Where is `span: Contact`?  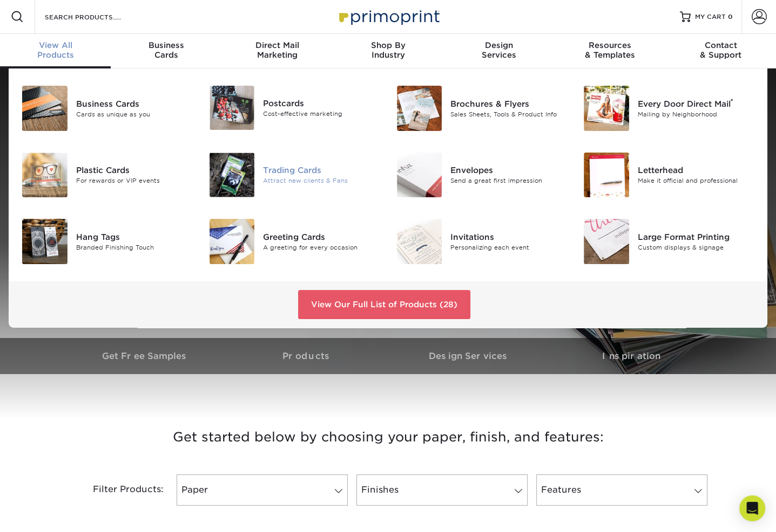
span: Contact is located at coordinates (720, 45).